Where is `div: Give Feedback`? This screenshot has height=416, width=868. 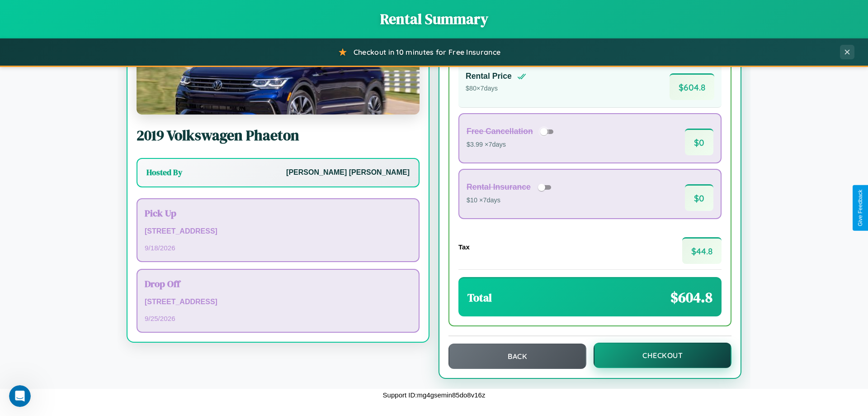 div: Give Feedback is located at coordinates (860, 208).